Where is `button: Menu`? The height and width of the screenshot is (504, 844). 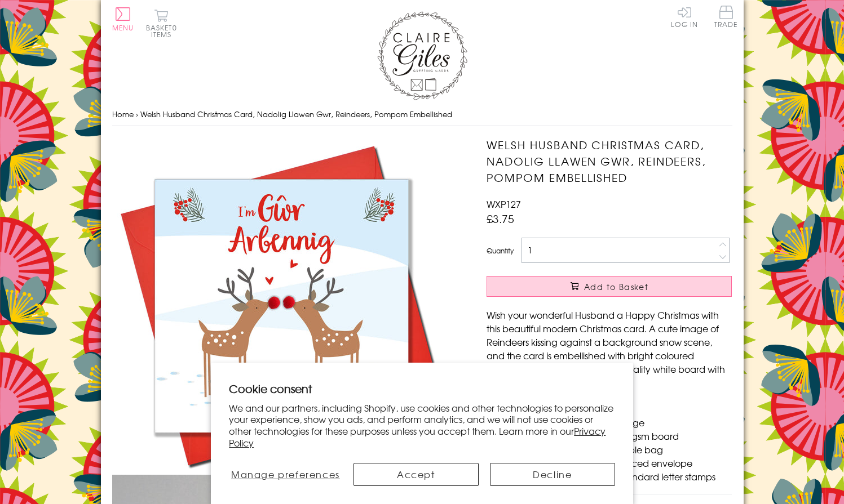
button: Menu is located at coordinates (123, 19).